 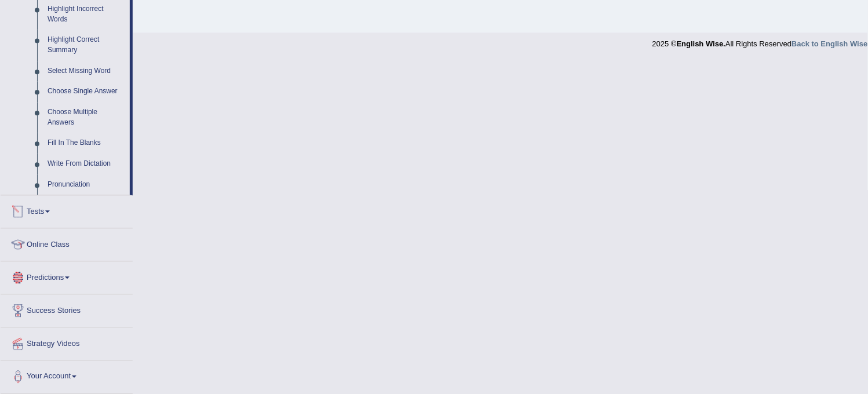 What do you see at coordinates (66, 243) in the screenshot?
I see `a: Online Class` at bounding box center [66, 243].